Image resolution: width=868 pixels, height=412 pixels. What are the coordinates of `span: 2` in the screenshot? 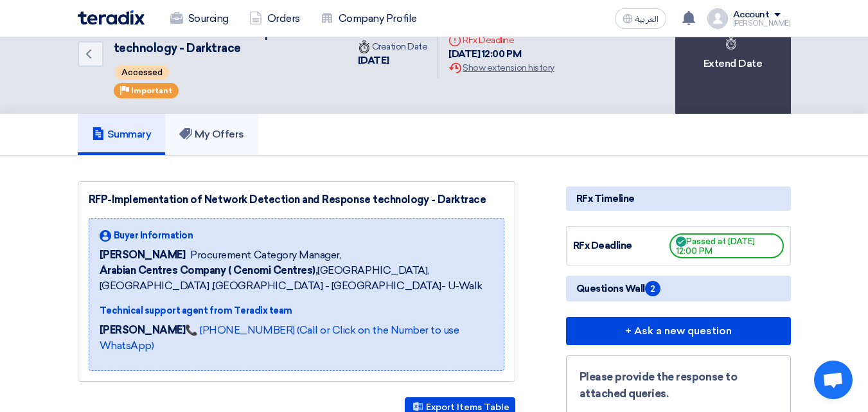 It's located at (653, 288).